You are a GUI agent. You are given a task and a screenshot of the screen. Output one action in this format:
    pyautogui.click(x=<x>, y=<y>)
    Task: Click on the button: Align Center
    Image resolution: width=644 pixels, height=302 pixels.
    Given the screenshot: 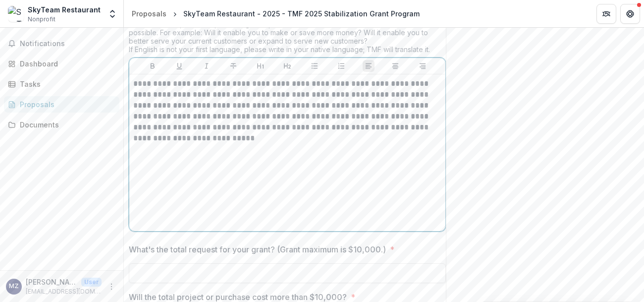 What is the action you would take?
    pyautogui.click(x=395, y=66)
    